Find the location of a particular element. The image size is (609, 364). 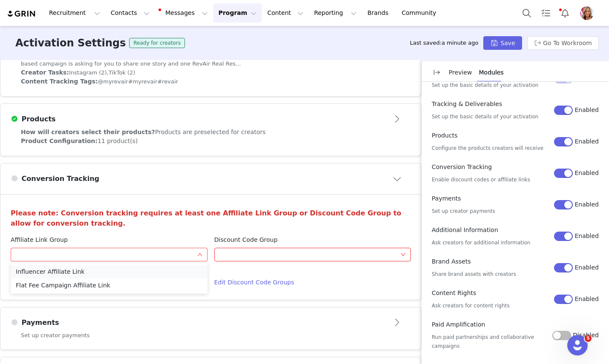

span: #myrevair is located at coordinates (142, 81).